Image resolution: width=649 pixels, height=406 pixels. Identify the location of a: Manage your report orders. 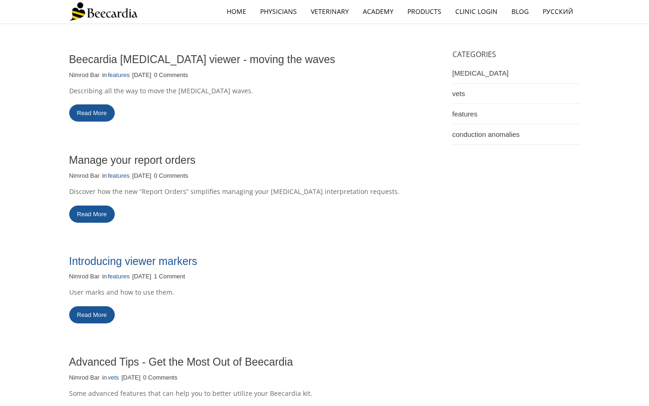
(132, 160).